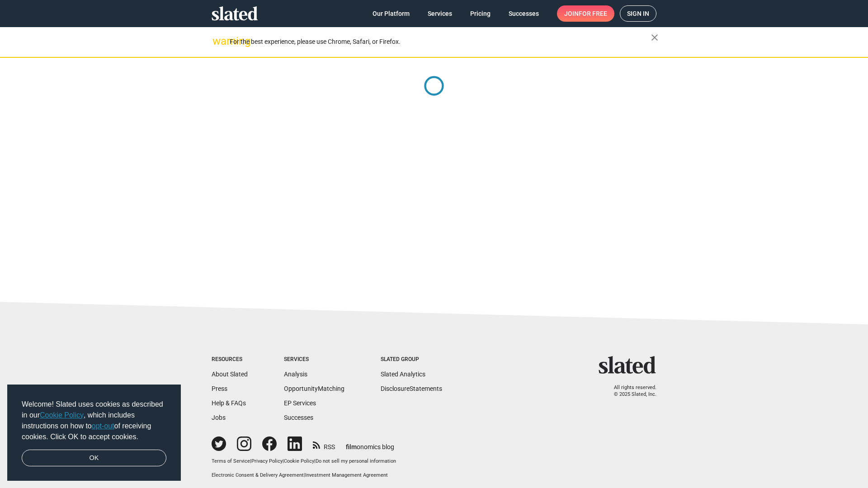  I want to click on span: Services, so click(440, 14).